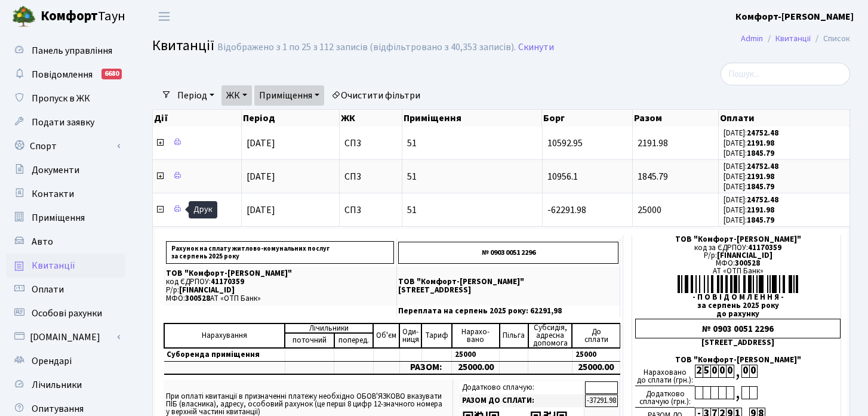 This screenshot has width=868, height=416. What do you see at coordinates (51, 361) in the screenshot?
I see `span: Орендарі` at bounding box center [51, 361].